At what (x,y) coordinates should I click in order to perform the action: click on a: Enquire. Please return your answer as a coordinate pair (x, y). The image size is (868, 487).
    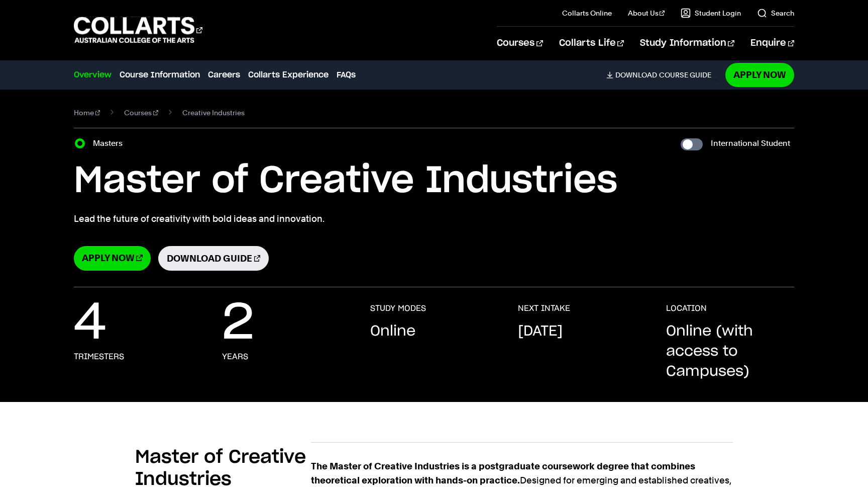
    Looking at the image, I should click on (772, 43).